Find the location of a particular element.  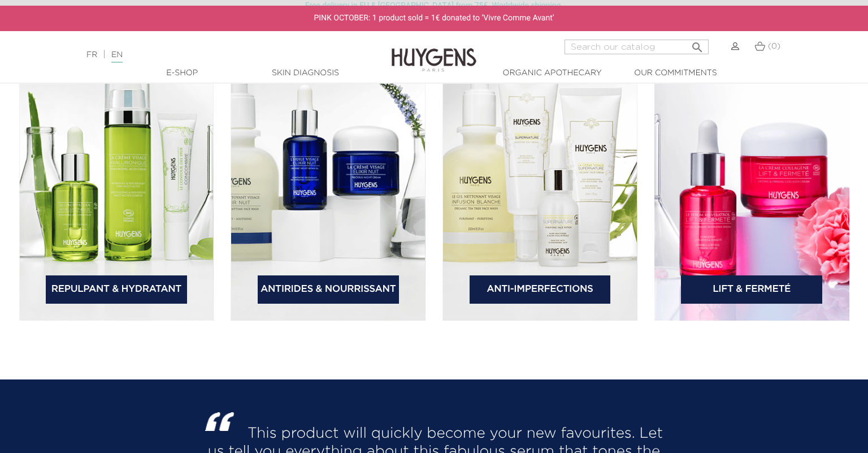

input: Search is located at coordinates (636, 47).